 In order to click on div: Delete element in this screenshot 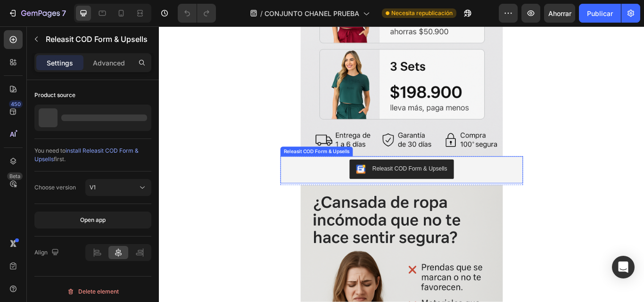, I will do `click(93, 291)`.